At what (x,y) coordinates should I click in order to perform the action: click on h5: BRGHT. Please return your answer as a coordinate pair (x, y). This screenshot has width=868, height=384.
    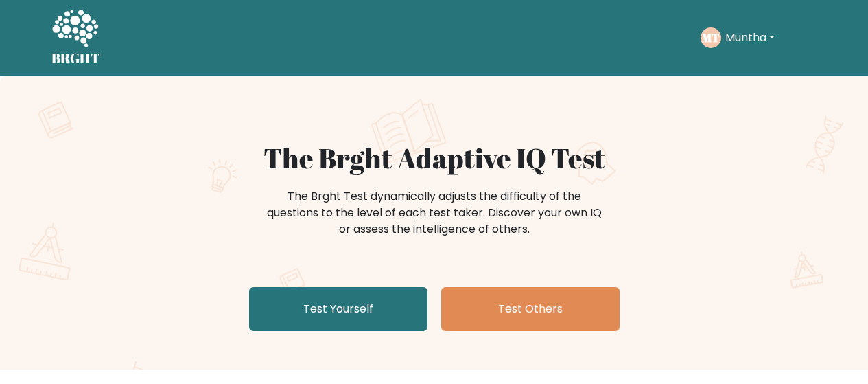
    Looking at the image, I should click on (76, 58).